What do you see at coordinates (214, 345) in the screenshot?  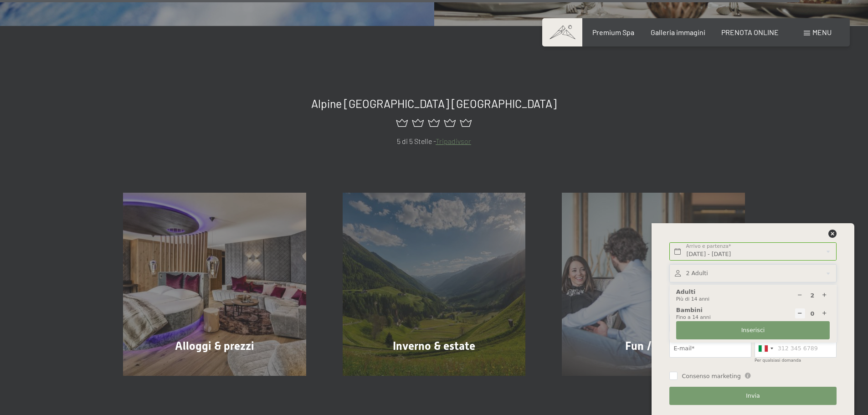 I see `span: Alloggi & prezzi` at bounding box center [214, 345].